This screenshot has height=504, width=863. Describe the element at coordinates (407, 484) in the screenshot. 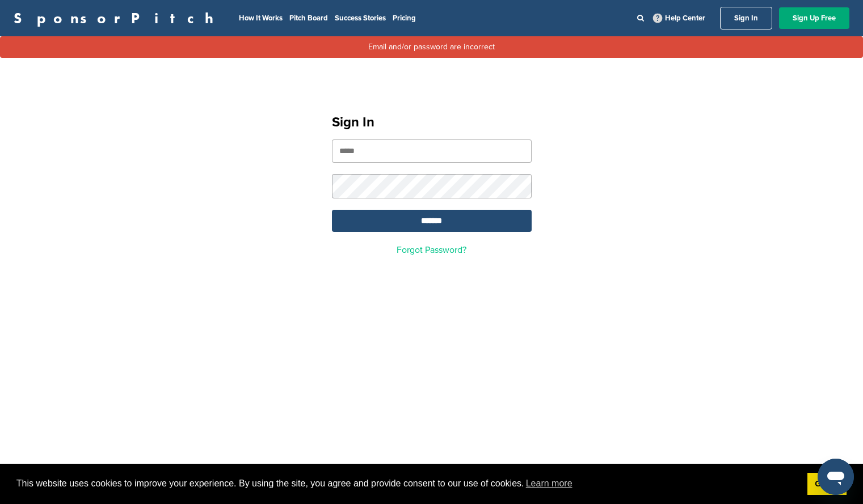

I see `span: This website uses cookies to improve your experience. By using the site, you agree and provide co...` at that location.